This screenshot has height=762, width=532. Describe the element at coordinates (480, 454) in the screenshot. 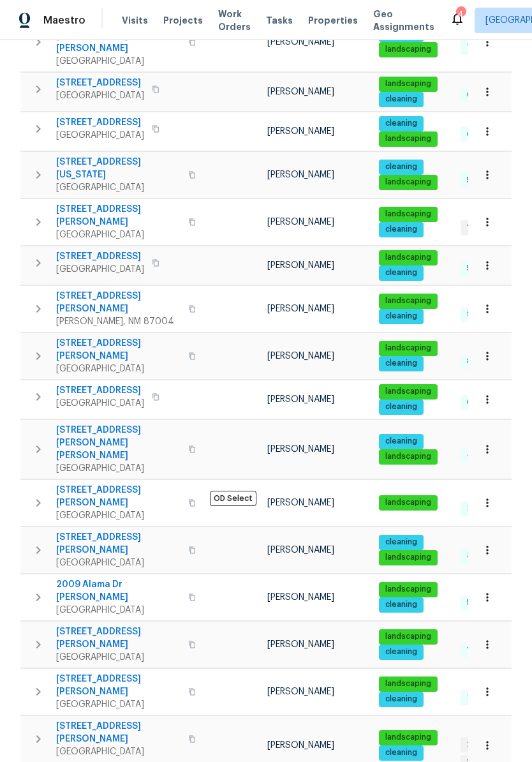

I see `span: 4 Done` at that location.